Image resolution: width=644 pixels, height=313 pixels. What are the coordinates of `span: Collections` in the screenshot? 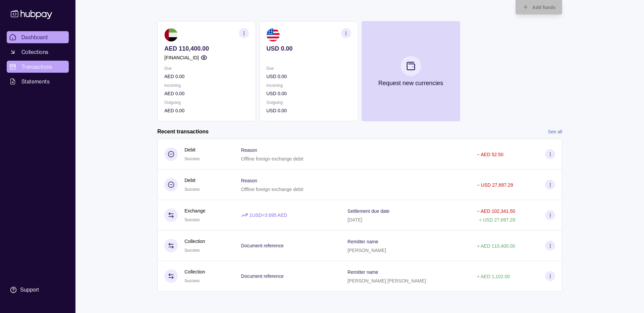 It's located at (35, 52).